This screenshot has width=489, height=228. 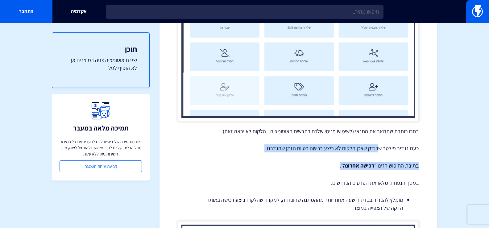 I want to click on input: חיפוש מהיר..., so click(x=245, y=12).